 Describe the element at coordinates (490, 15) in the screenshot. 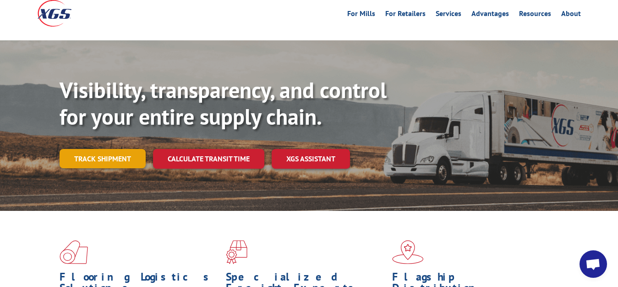

I see `a: Advantages` at that location.